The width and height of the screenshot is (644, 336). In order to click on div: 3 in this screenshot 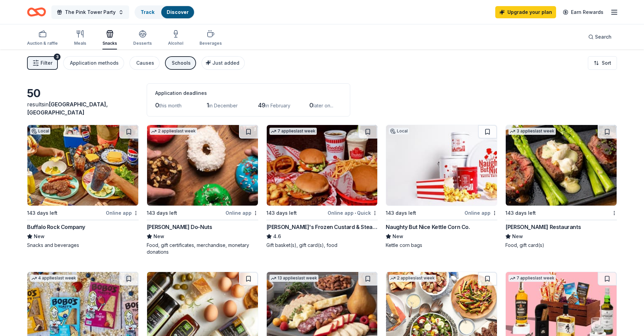, I will do `click(57, 57)`.